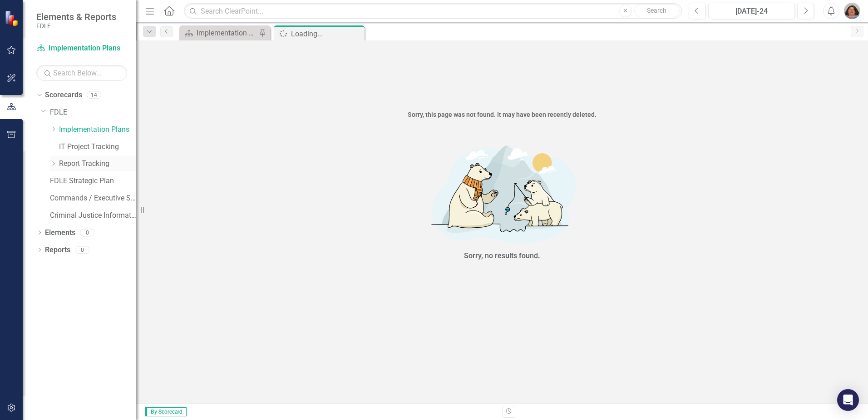 The width and height of the screenshot is (868, 420). What do you see at coordinates (12, 18) in the screenshot?
I see `img: ClearPoint Strategy` at bounding box center [12, 18].